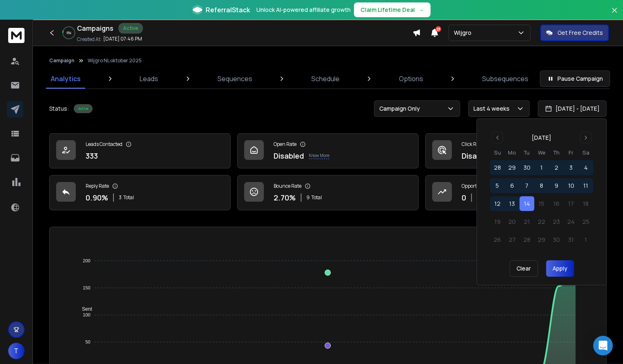  Describe the element at coordinates (505, 79) in the screenshot. I see `p: Subsequences` at that location.